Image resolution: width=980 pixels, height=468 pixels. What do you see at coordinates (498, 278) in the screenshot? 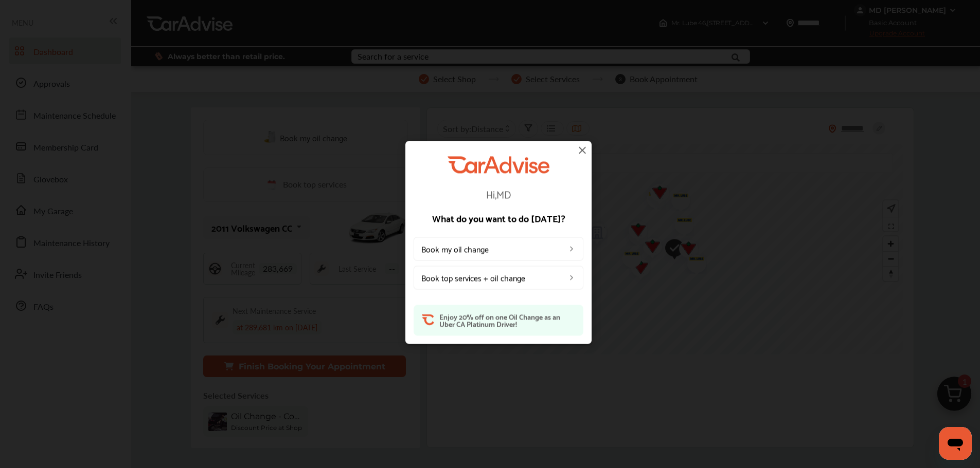
I see `a: Book top services + oil change` at bounding box center [498, 278].